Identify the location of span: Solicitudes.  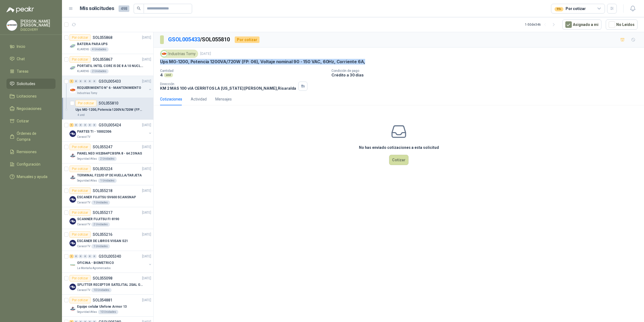
(26, 84).